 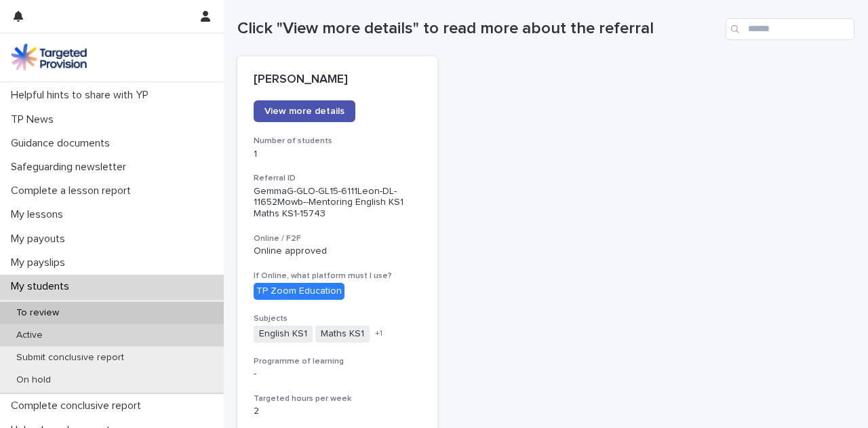 What do you see at coordinates (29, 335) in the screenshot?
I see `p: Active` at bounding box center [29, 335].